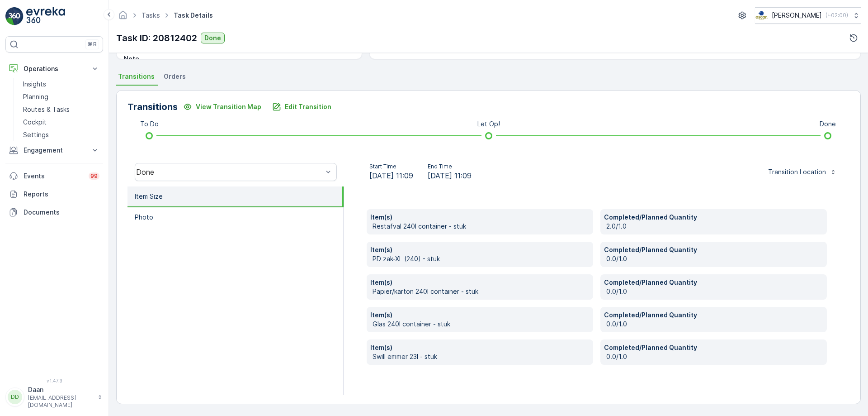 The image size is (868, 416). What do you see at coordinates (308, 107) in the screenshot?
I see `p: Edit Transition` at bounding box center [308, 107].